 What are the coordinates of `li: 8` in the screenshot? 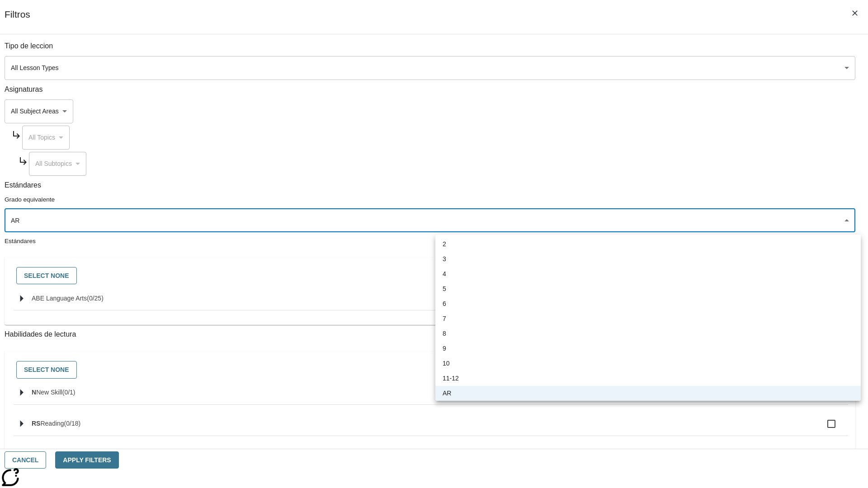 It's located at (648, 334).